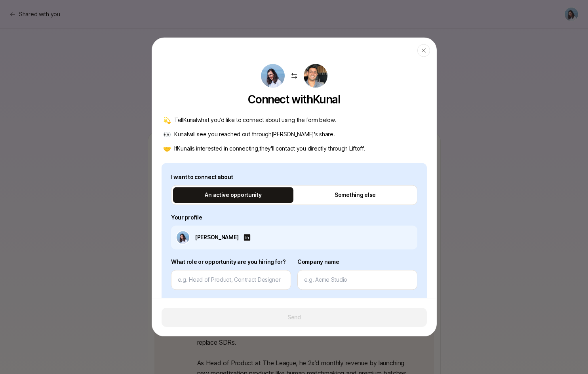  What do you see at coordinates (270, 149) in the screenshot?
I see `p: If Kunal is interested in connecting, they 'll contact you directly through Liftoff.` at bounding box center [270, 149].